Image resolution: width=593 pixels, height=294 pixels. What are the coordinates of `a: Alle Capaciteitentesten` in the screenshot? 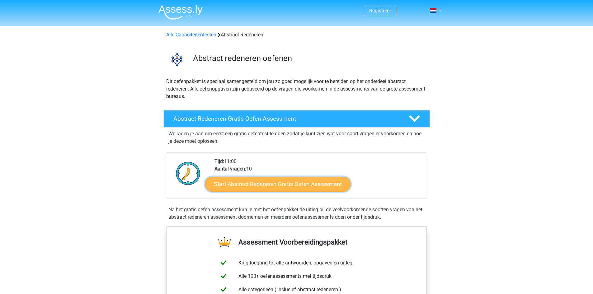 It's located at (191, 35).